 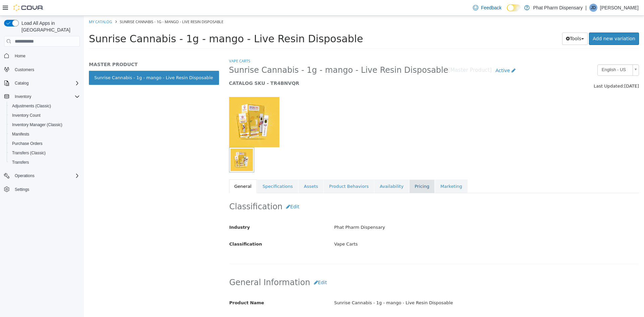 I want to click on span: Classification, so click(x=162, y=228).